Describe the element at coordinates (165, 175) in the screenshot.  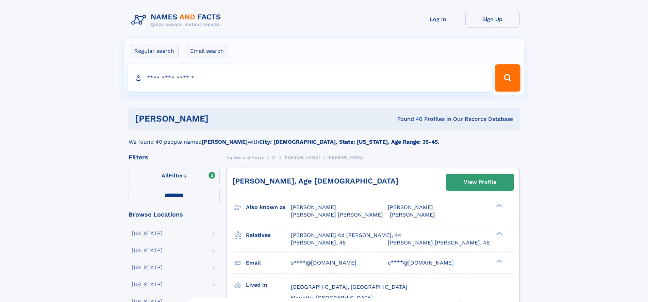
I see `span: All` at that location.